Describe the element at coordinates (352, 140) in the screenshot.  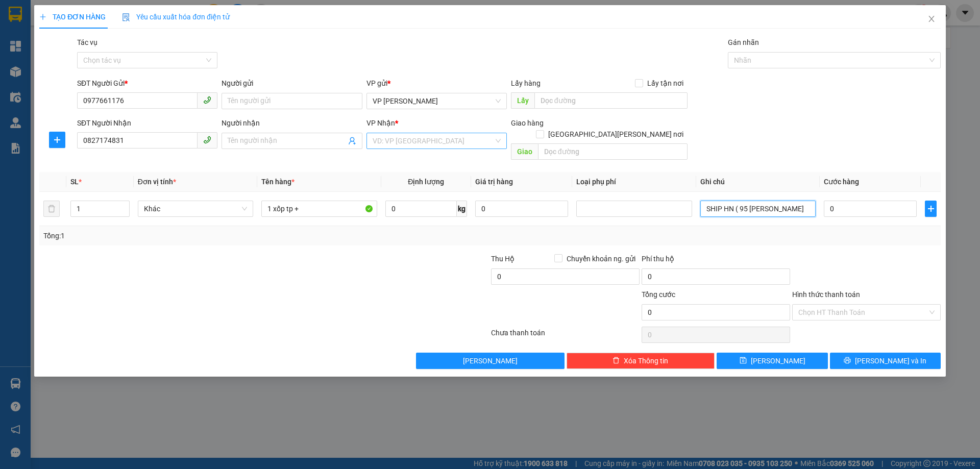
I see `span: user-add` at that location.